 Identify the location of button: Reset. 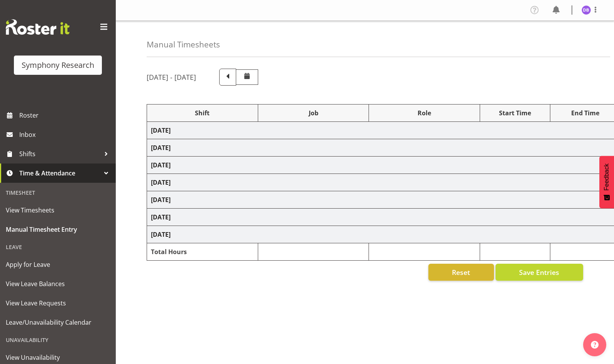
(461, 272).